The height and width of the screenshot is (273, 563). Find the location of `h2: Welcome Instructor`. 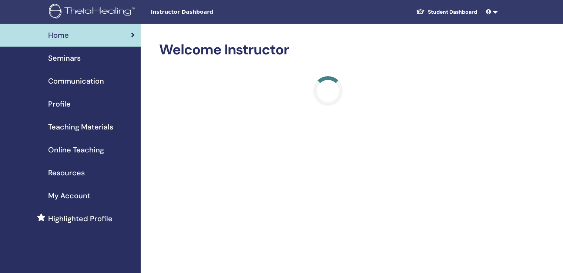

h2: Welcome Instructor is located at coordinates (328, 50).